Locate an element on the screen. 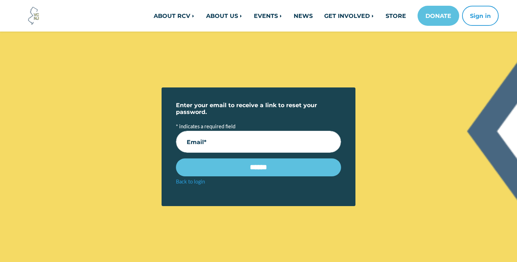  nav: Main navigation is located at coordinates (302, 16).